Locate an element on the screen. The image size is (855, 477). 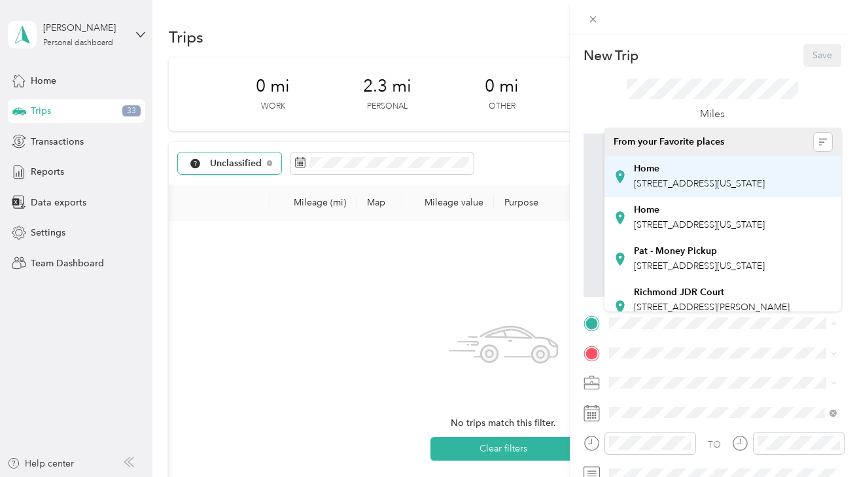
p: Miles is located at coordinates (713, 114).